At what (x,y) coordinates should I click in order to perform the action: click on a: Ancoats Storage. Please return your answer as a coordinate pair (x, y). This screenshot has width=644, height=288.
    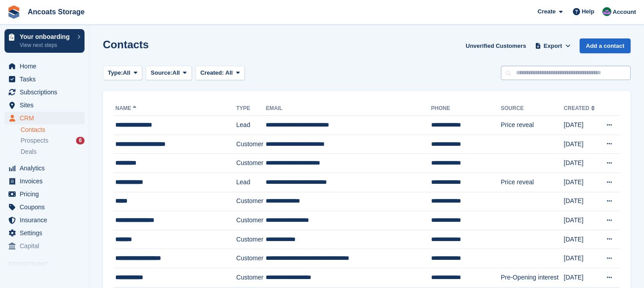
    Looking at the image, I should click on (56, 12).